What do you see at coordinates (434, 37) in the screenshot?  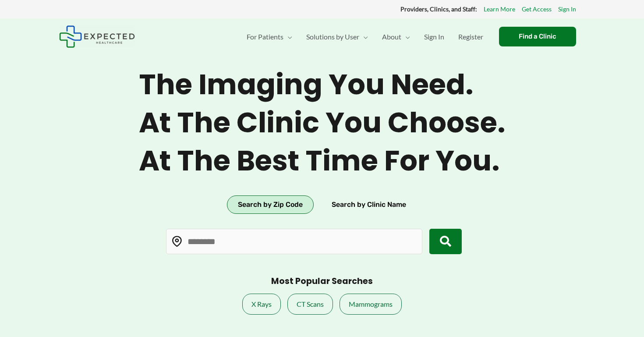 I see `span: Sign In` at bounding box center [434, 37].